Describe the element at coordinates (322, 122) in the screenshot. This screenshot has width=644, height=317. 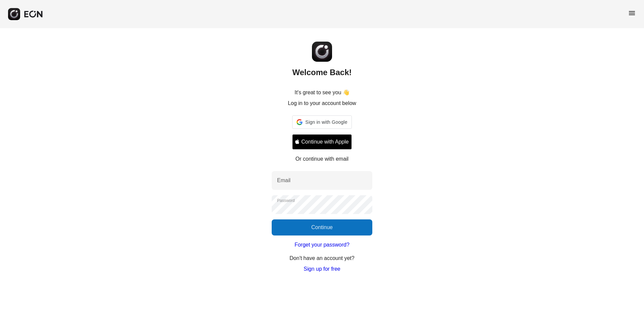
I see `div: Sign in with Google` at that location.